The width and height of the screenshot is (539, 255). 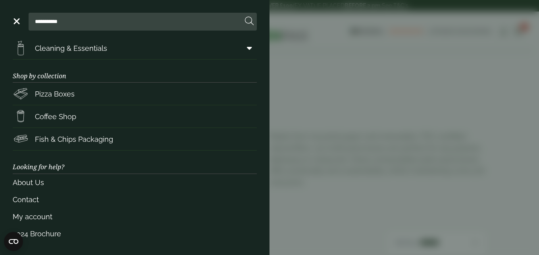 I want to click on h3: Shop by collection, so click(x=135, y=71).